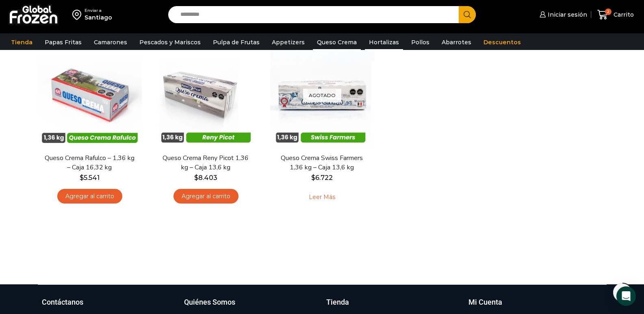 Image resolution: width=644 pixels, height=314 pixels. I want to click on a: 2 Carrito, so click(616, 15).